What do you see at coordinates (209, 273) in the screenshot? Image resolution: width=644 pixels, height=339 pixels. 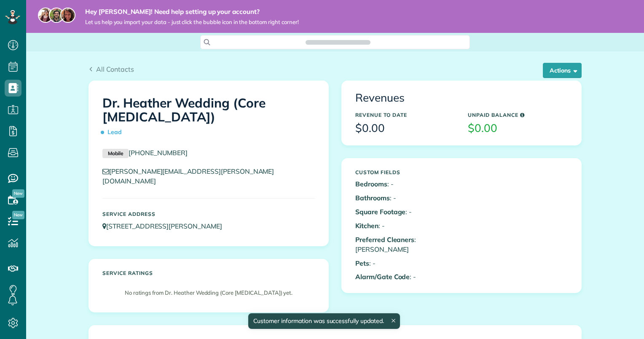 I see `h5: Service ratings` at bounding box center [209, 273].